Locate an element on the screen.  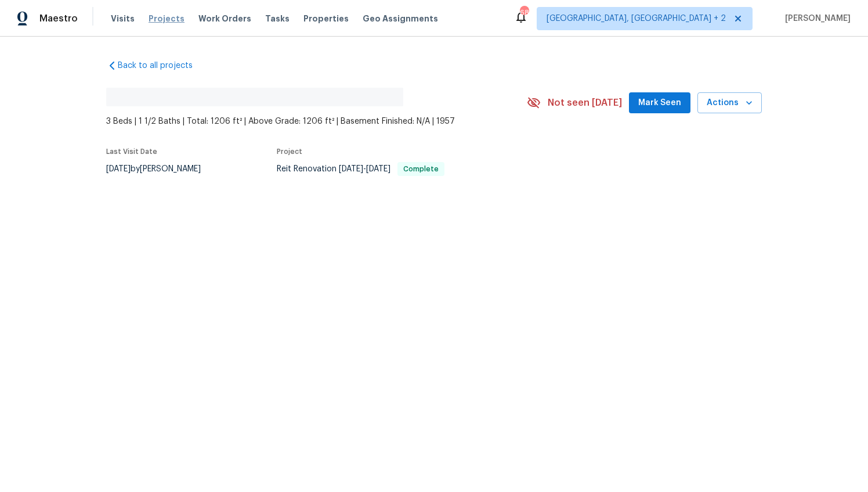
span: Project is located at coordinates (290, 151).